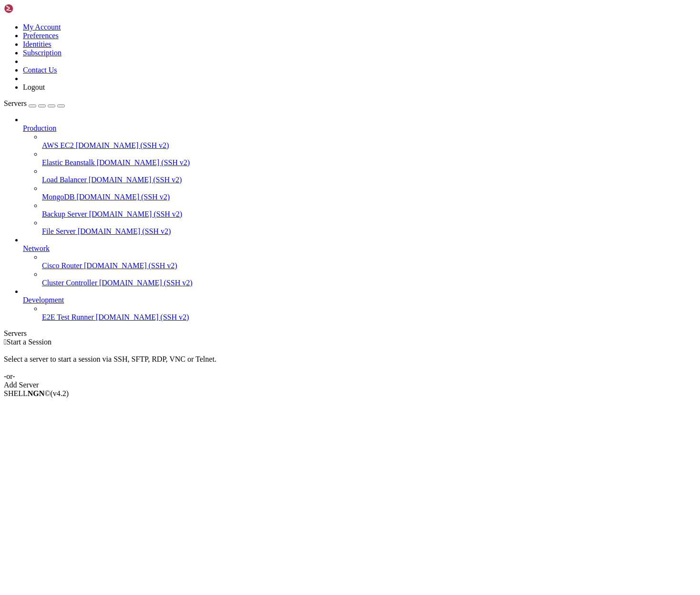  What do you see at coordinates (40, 69) in the screenshot?
I see `a: Contact Us` at bounding box center [40, 69].